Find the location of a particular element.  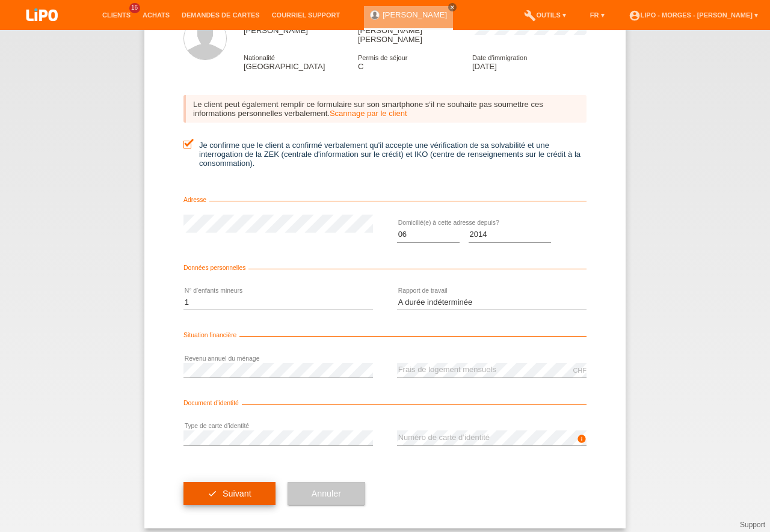

span: Données personnelles is located at coordinates (216, 268).